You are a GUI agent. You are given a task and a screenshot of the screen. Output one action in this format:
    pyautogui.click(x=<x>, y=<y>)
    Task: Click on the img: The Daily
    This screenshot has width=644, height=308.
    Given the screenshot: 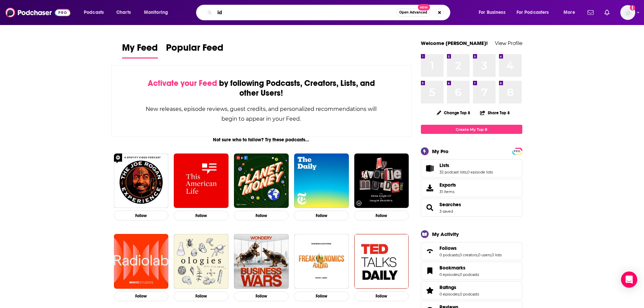 What is the action you would take?
    pyautogui.click(x=321, y=181)
    